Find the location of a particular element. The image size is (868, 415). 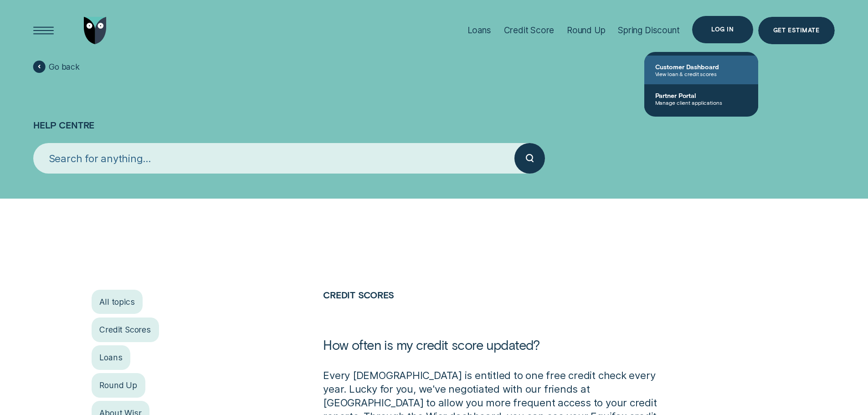

input: Search for anything... is located at coordinates (273, 158).